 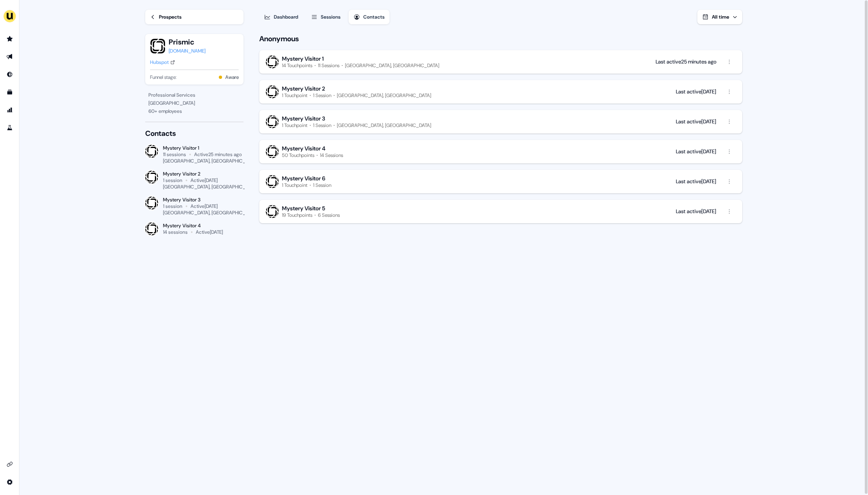 I want to click on a: Go to prospects, so click(x=10, y=39).